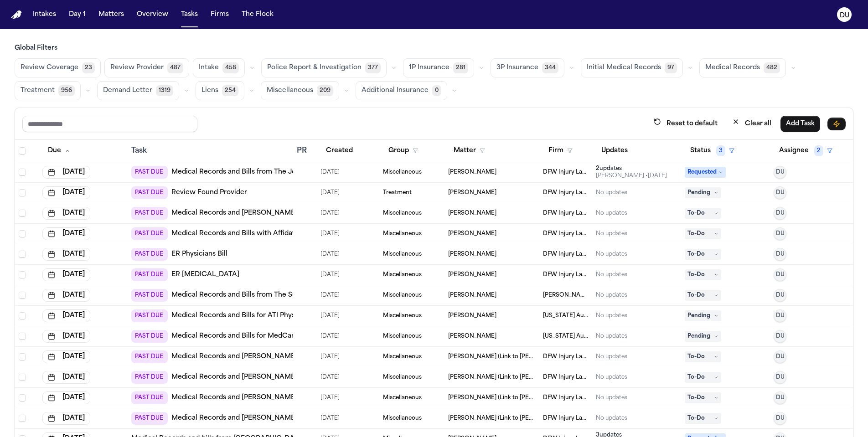 The height and width of the screenshot is (437, 868). I want to click on button: Intake458, so click(219, 68).